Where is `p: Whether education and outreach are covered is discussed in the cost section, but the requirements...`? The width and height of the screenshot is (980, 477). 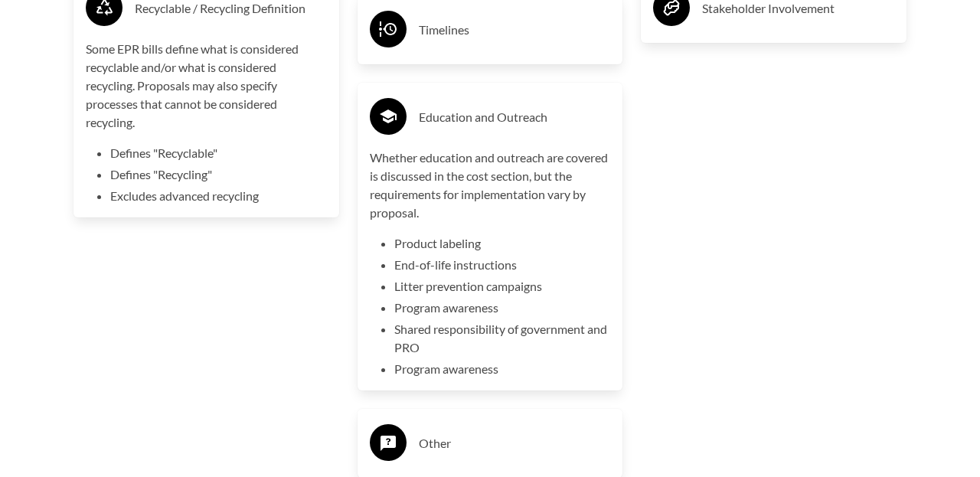
p: Whether education and outreach are covered is discussed in the cost section, but the requirements... is located at coordinates (490, 185).